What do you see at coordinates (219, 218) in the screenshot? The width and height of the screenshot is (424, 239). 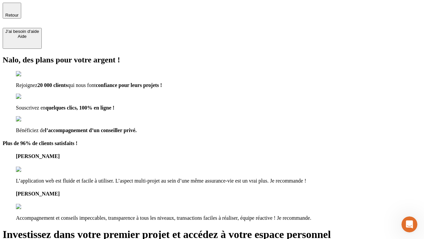 I see `p: Accompagnement et conseils impeccables, transparence à tous les niveaux, transactions faciles à r...` at bounding box center [219, 218].